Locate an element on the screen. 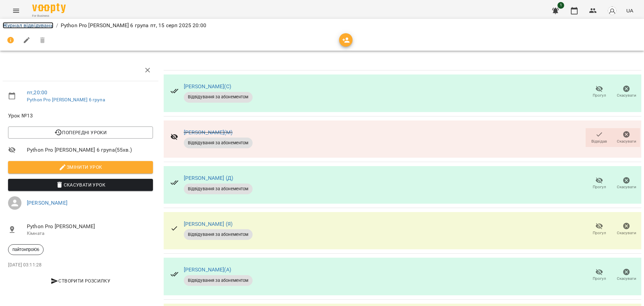  span: UA is located at coordinates (630, 10).